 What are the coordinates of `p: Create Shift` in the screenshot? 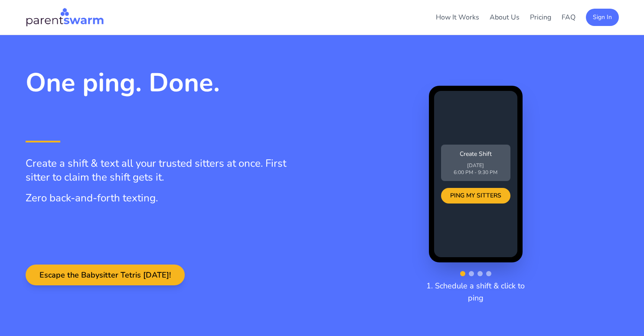 It's located at (475, 154).